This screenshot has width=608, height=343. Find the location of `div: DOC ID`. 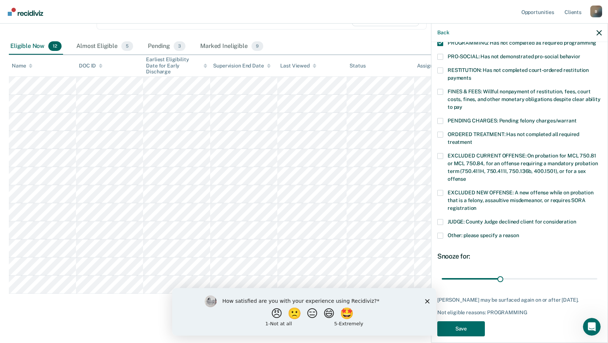

div: DOC ID is located at coordinates (91, 66).